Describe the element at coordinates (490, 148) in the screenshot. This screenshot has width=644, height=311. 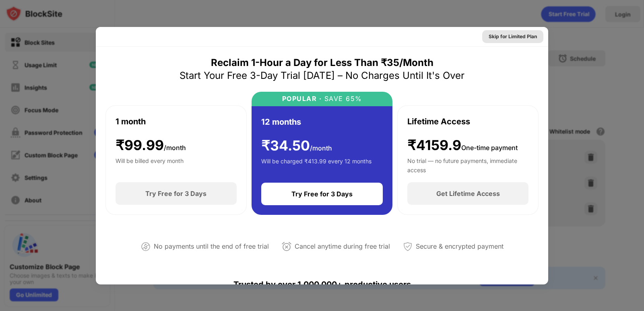
I see `span: One-time payment` at that location.